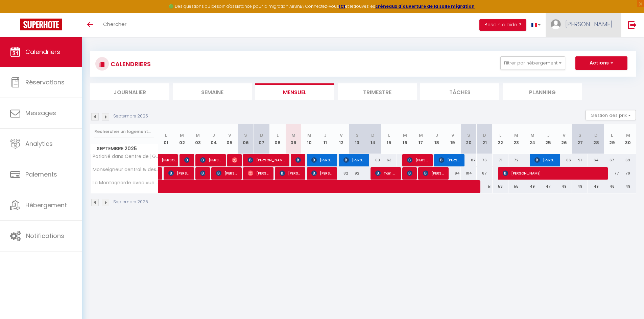  Describe the element at coordinates (126, 183) in the screenshot. I see `span: La Montagnarde avec vue imprenable - Doucy Valmorel - 4 pers` at that location.